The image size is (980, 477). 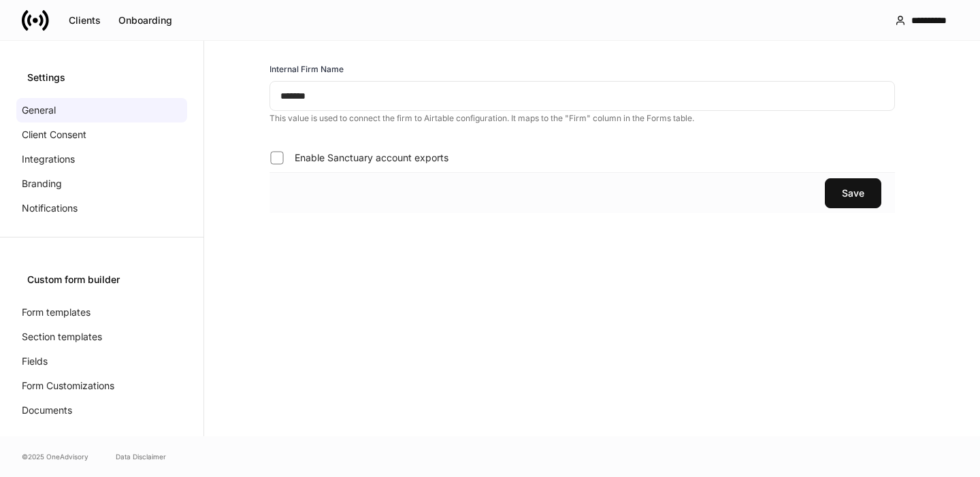 What do you see at coordinates (145, 20) in the screenshot?
I see `div: Onboarding` at bounding box center [145, 20].